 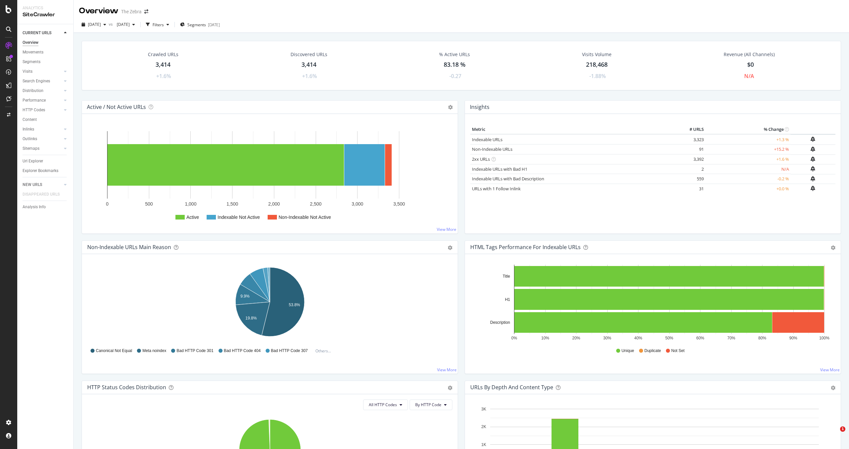 I want to click on text: 20%, so click(x=576, y=338).